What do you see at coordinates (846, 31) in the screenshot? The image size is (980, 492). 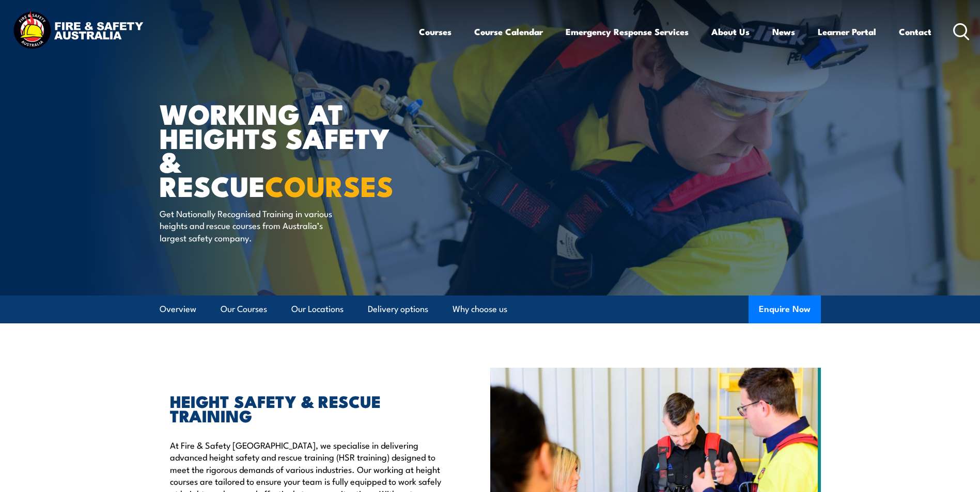 I see `a: Learner Portal` at bounding box center [846, 31].